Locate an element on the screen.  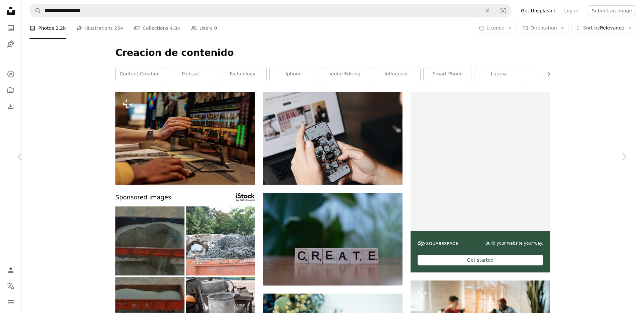
button: Menu is located at coordinates (11, 302).